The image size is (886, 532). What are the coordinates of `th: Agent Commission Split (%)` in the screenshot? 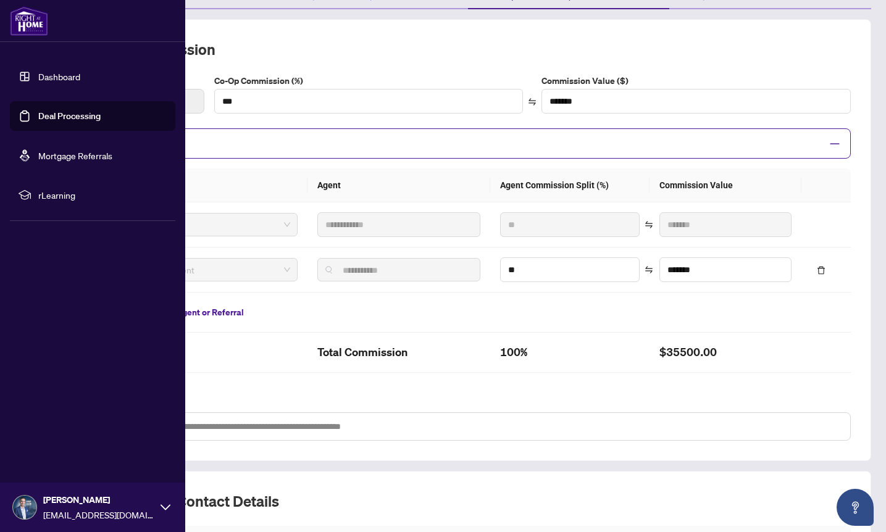 It's located at (570, 185).